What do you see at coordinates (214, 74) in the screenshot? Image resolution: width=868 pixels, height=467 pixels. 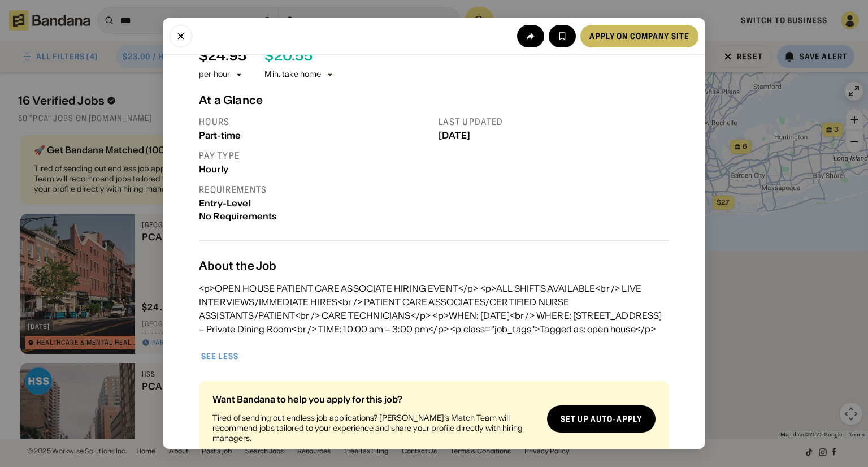 I see `div: per hour` at bounding box center [214, 74].